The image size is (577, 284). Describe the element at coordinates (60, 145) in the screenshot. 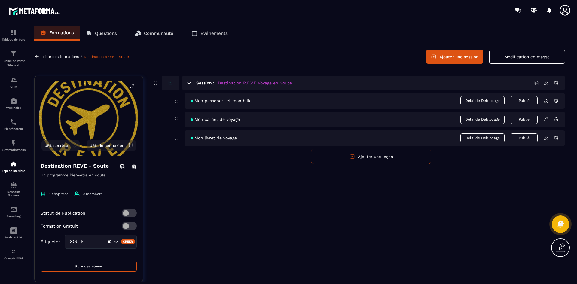

I see `button: URL secrète` at that location.